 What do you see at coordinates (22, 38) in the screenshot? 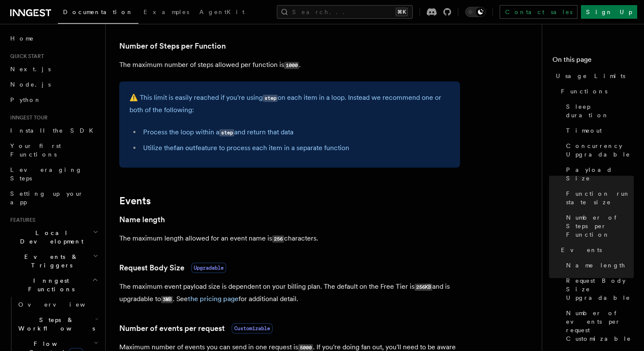
I see `span: Home` at bounding box center [22, 38].